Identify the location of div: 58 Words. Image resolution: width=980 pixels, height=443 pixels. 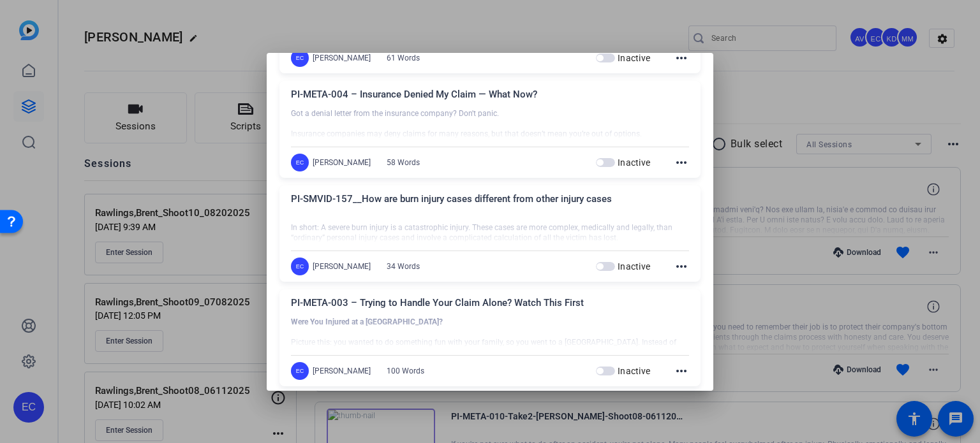
(403, 163).